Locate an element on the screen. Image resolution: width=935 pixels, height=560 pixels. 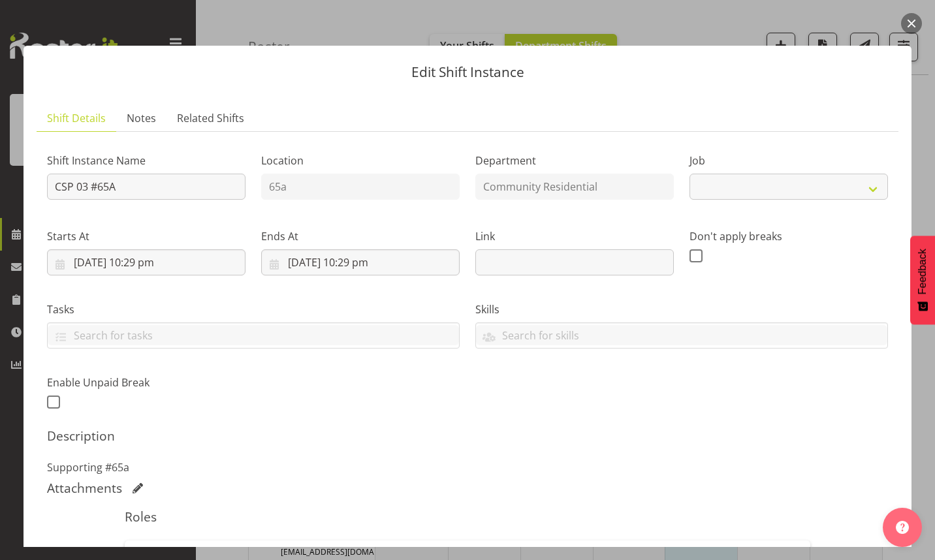
img: help-xxl-2.png is located at coordinates (902, 527).